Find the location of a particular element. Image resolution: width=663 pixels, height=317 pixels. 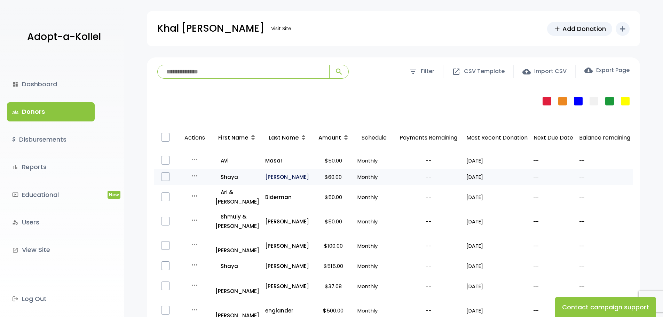

p: Actions is located at coordinates (194, 138).